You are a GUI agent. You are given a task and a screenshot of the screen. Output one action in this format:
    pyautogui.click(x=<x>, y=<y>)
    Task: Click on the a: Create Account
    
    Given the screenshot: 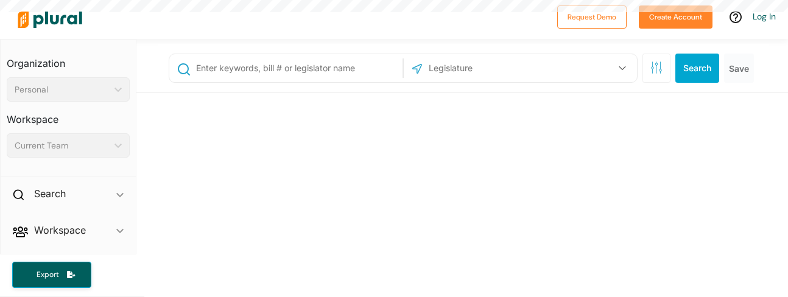 What is the action you would take?
    pyautogui.click(x=675, y=16)
    